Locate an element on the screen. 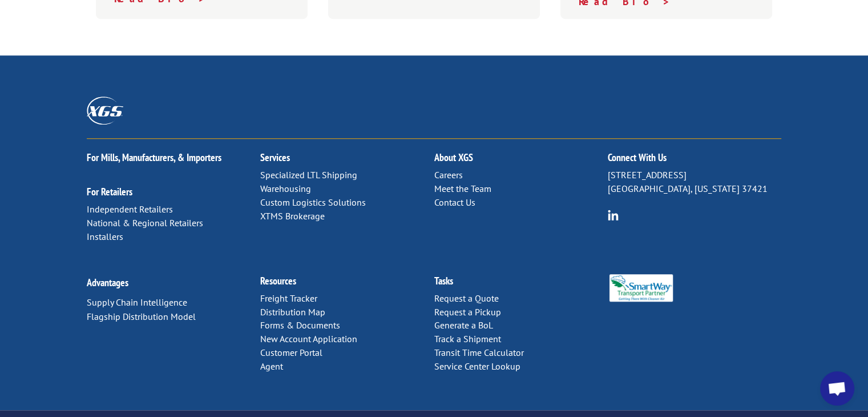 The image size is (868, 417). img: group-6 is located at coordinates (613, 215).